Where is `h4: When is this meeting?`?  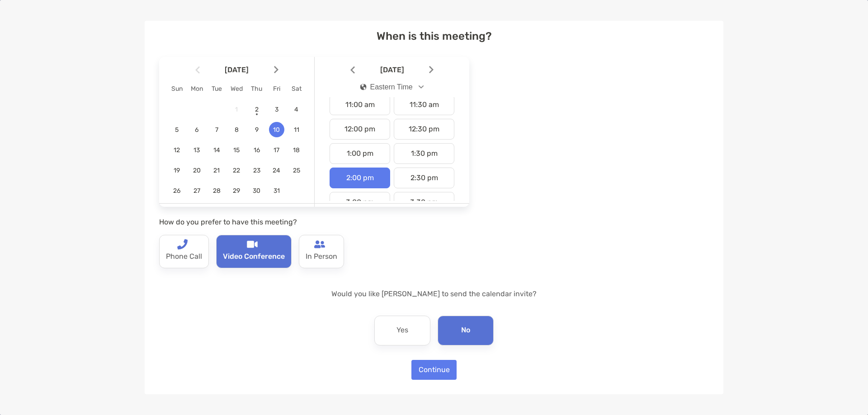
h4: When is this meeting? is located at coordinates (434, 36).